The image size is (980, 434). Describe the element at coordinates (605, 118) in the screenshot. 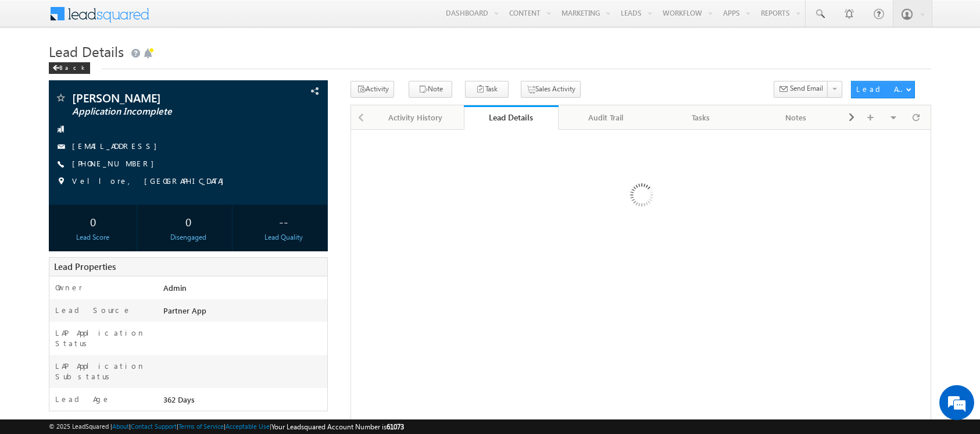

I see `div: Audit Trail` at that location.